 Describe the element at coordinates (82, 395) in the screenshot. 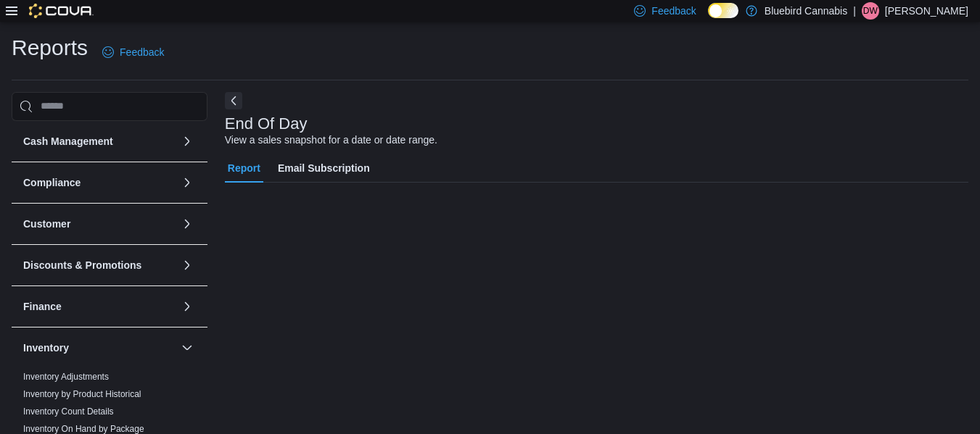

I see `span: Inventory by Product Historical` at that location.